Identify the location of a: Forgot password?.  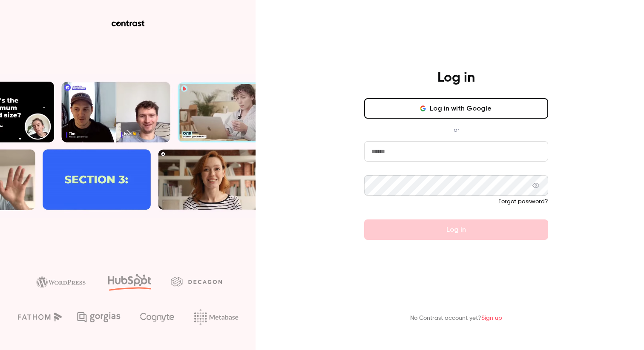
(523, 202).